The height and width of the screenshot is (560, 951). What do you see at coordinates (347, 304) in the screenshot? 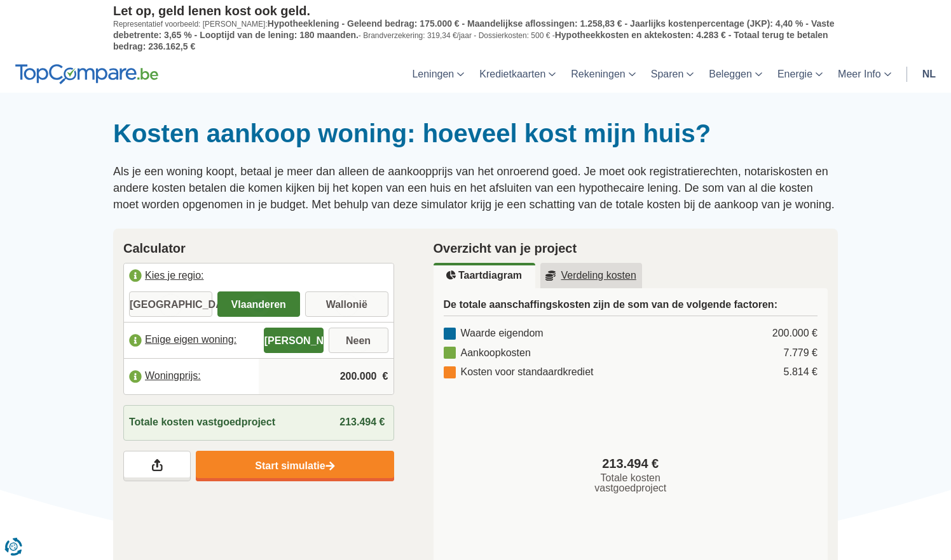
I see `label: Wallonië` at bounding box center [347, 304].